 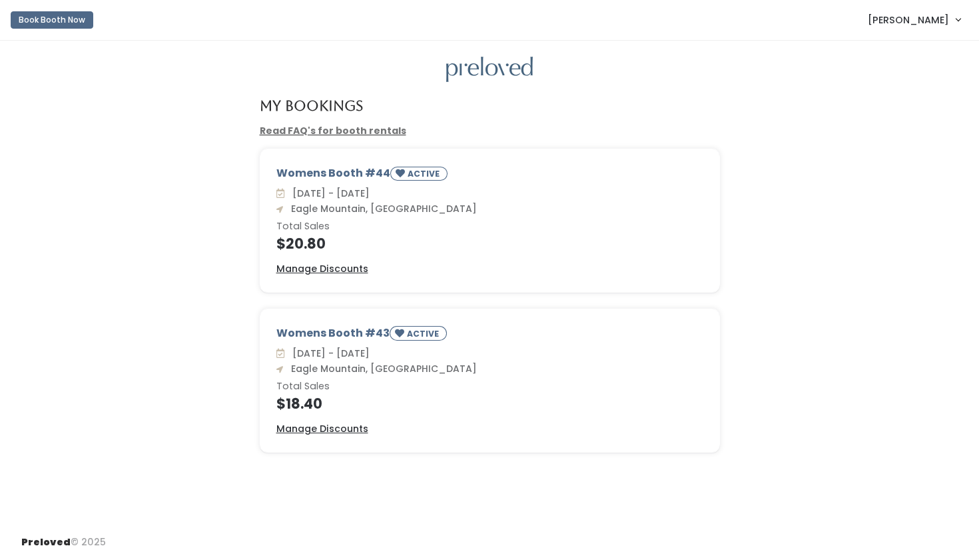 What do you see at coordinates (490, 69) in the screenshot?
I see `img: preloved logo` at bounding box center [490, 69].